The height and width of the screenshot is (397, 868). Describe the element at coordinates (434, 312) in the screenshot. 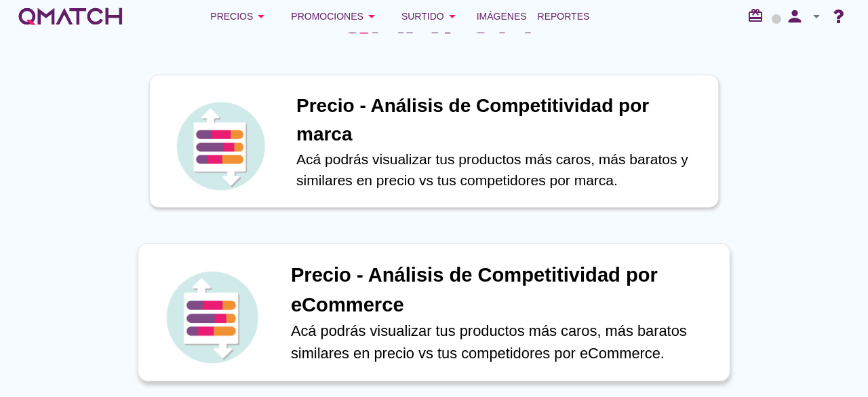

I see `a: iconPrecio - Análisis de Competitividad por eCommerceAcá podrás visualizar tus productos más caro...` at that location.